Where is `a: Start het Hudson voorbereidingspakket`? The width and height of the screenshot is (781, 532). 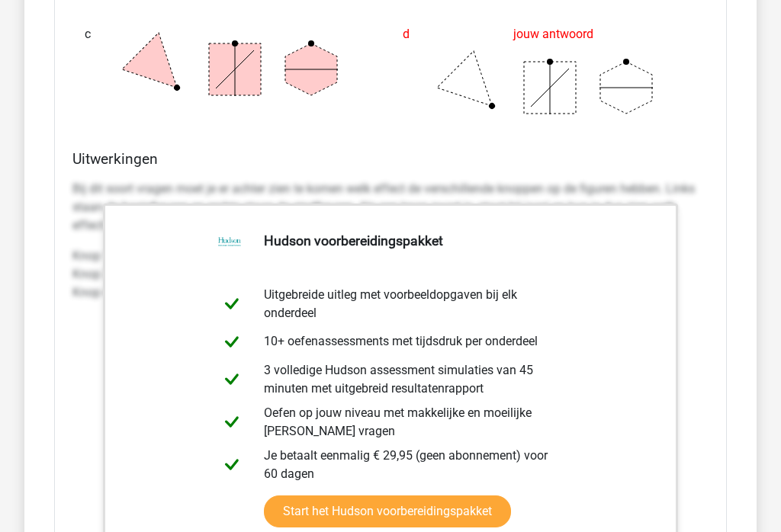
a: Start het Hudson voorbereidingspakket is located at coordinates (387, 511).